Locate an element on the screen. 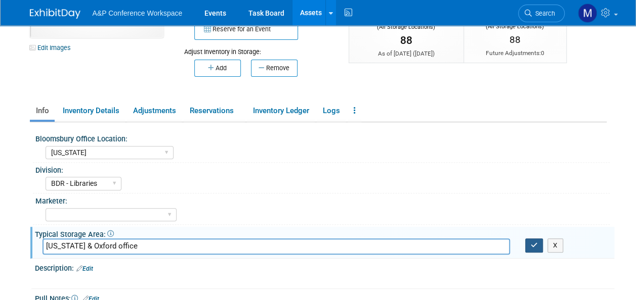 The image size is (636, 300). div: Description: is located at coordinates (324, 268).